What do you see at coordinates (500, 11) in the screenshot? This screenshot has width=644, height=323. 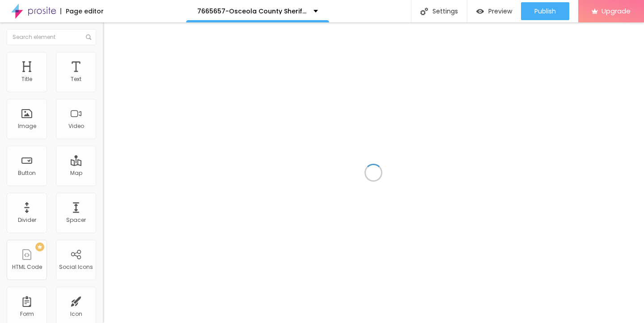 I see `span: Preview` at bounding box center [500, 11].